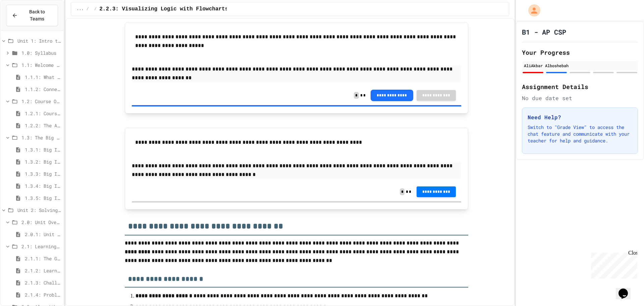  What do you see at coordinates (43, 282) in the screenshot?
I see `span: 2.1.3: Challenge Problem - The Bridge` at bounding box center [43, 282].